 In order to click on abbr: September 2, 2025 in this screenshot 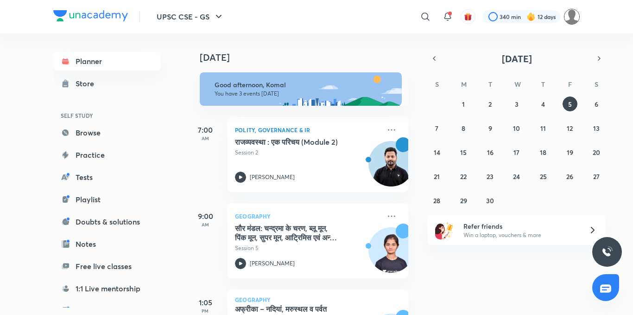, I will do `click(490, 104)`.